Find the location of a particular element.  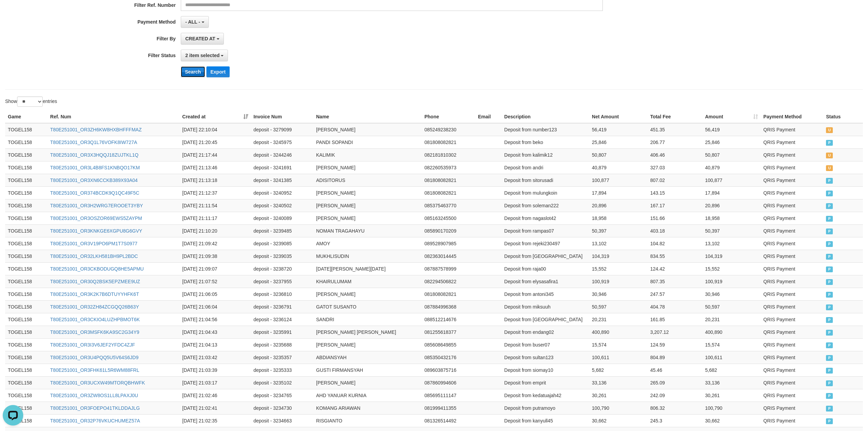

td: 082363014445 is located at coordinates (448, 256).